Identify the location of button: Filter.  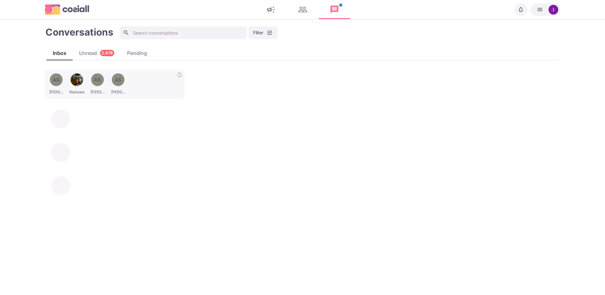
(263, 33).